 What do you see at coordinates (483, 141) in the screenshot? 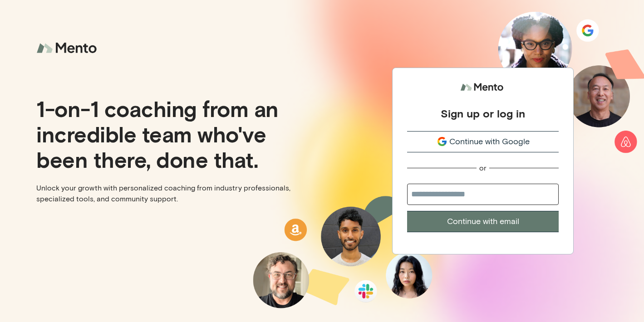
I see `button: Continue with Google` at bounding box center [483, 141].